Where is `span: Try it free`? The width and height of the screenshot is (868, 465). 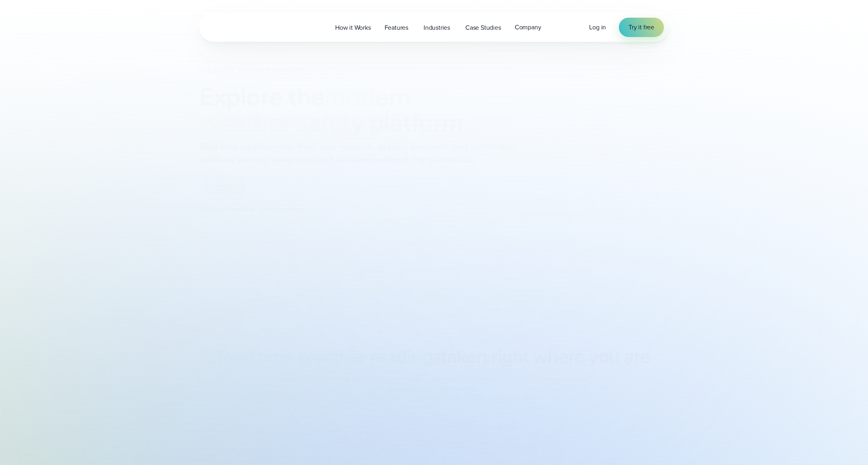
span: Try it free is located at coordinates (641, 27).